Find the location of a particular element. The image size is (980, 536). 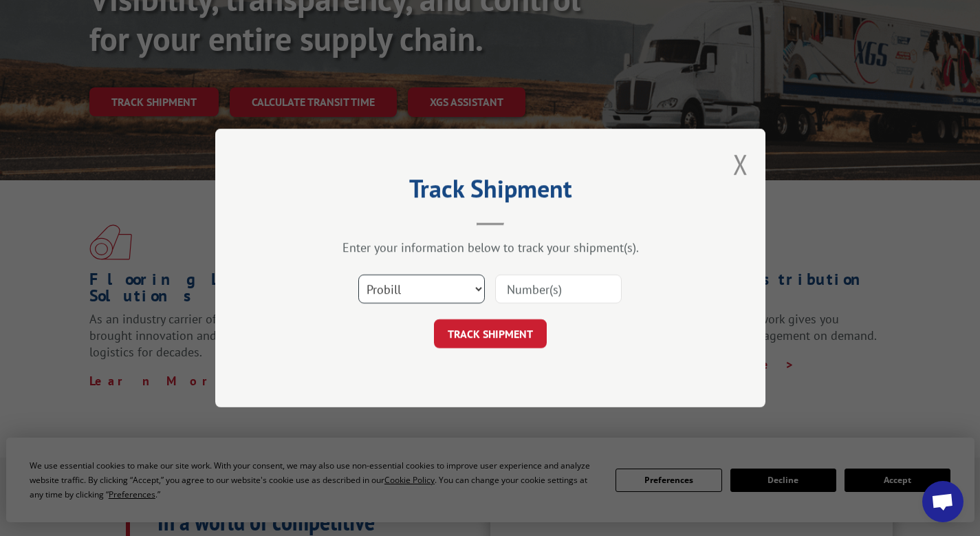

button: Close modal is located at coordinates (740, 164).